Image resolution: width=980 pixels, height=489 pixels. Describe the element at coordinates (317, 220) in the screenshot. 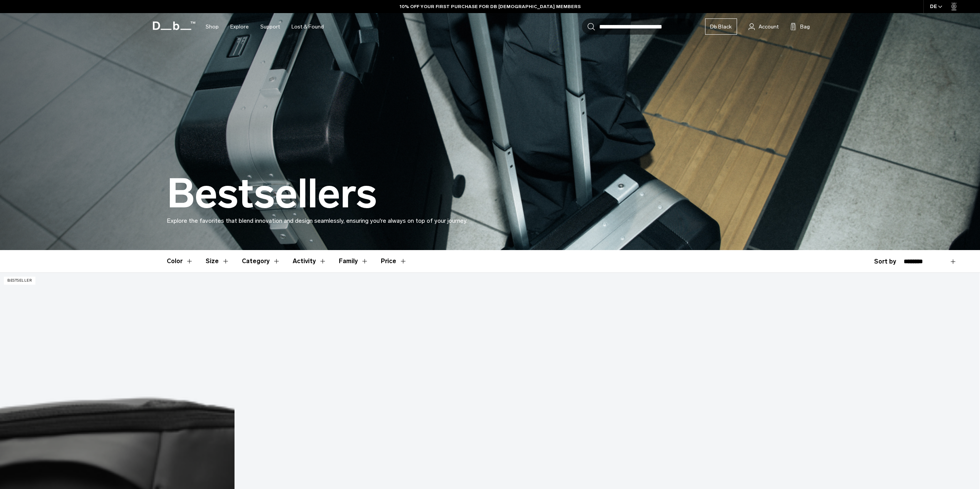

I see `span: Explore the favorites that blend innovation and design seamlessly, ensuring you're always on top ...` at that location.